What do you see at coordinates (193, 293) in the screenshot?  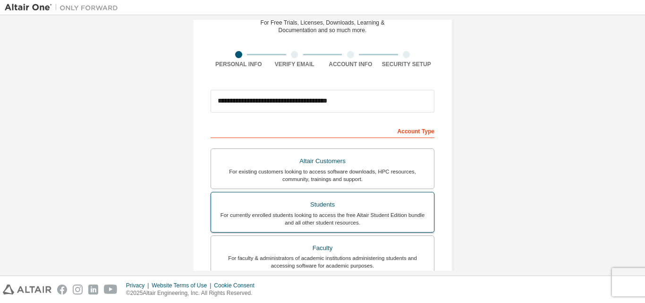 I see `p: © 2025 Altair Engineering, Inc. All Rights Reserved.` at bounding box center [193, 293].